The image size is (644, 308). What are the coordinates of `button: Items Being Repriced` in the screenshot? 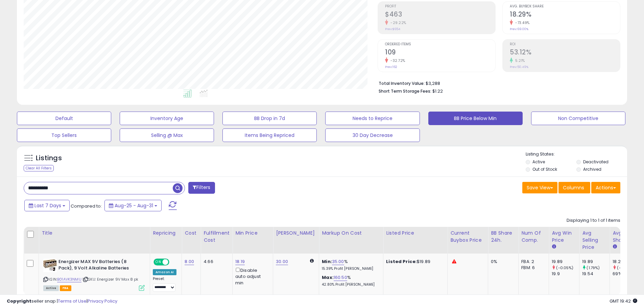 It's located at (269, 135).